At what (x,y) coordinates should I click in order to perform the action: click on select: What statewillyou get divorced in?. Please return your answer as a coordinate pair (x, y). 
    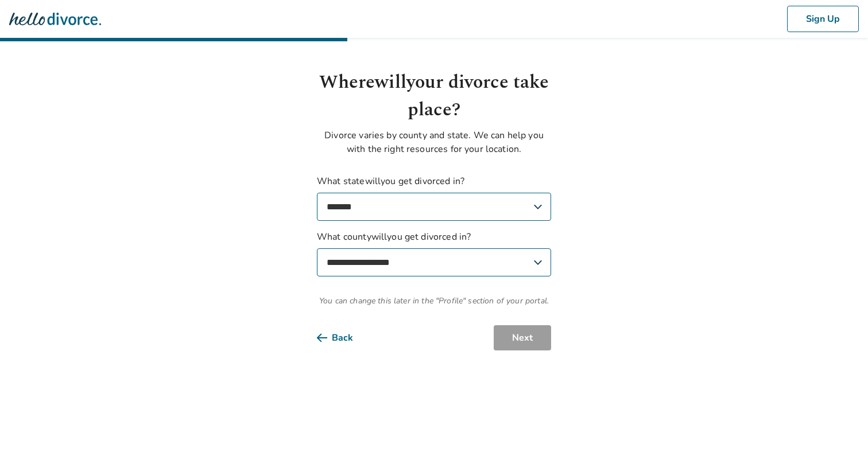
    Looking at the image, I should click on (434, 206).